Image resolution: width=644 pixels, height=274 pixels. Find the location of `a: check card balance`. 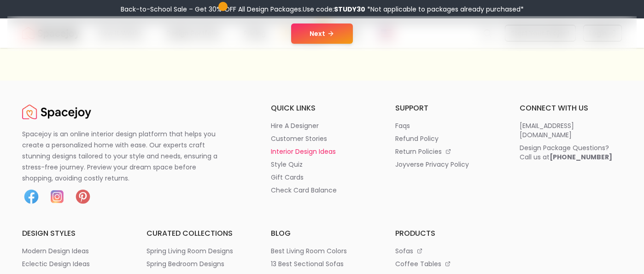

a: check card balance is located at coordinates (322, 191).